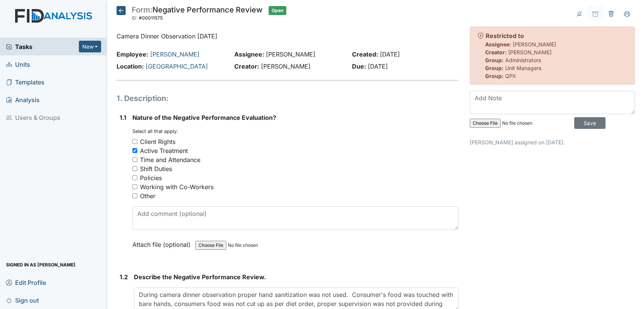  Describe the element at coordinates (23, 100) in the screenshot. I see `span: Analysis` at that location.